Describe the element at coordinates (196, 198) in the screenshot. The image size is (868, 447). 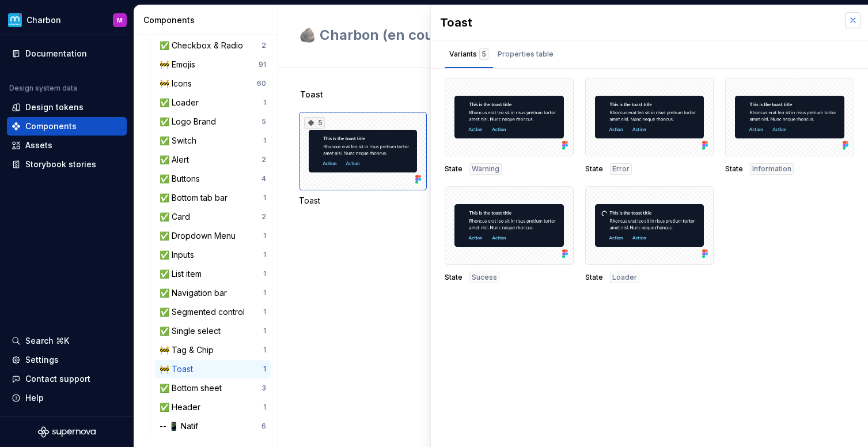
I see `div: ✅ Bottom tab bar` at that location.